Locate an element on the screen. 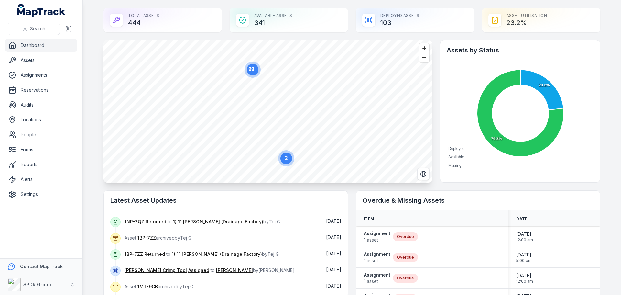 This screenshot has height=295, width=621. span: Available is located at coordinates (456, 157).